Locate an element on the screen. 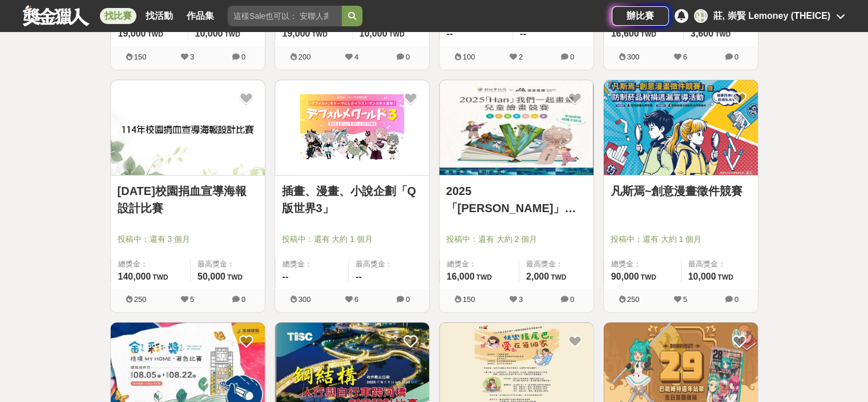  a: 辦比賽 is located at coordinates (640, 16).